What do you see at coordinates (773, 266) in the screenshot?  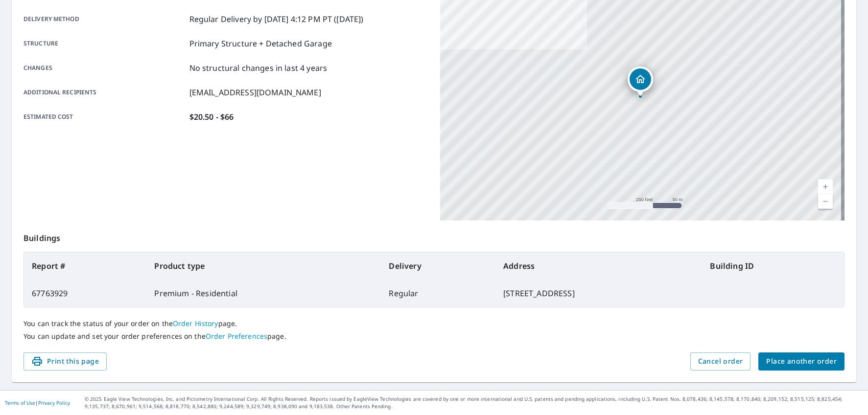 I see `th: Building ID` at bounding box center [773, 266].